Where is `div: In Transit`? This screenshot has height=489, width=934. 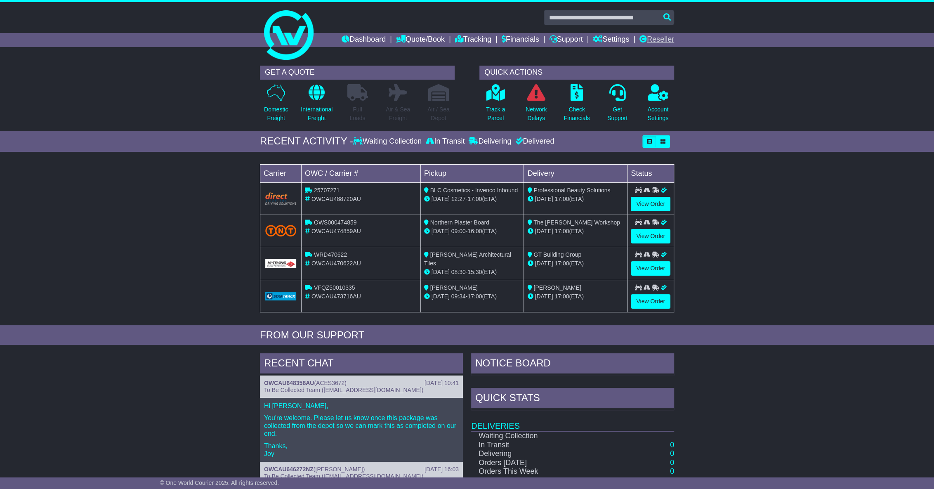 div: In Transit is located at coordinates (445, 142).